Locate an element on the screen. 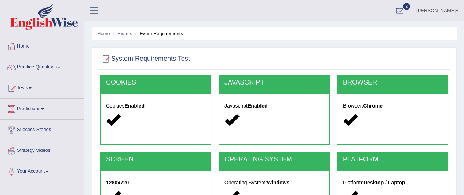 This screenshot has width=464, height=195. h2: BROWSER is located at coordinates (392, 83).